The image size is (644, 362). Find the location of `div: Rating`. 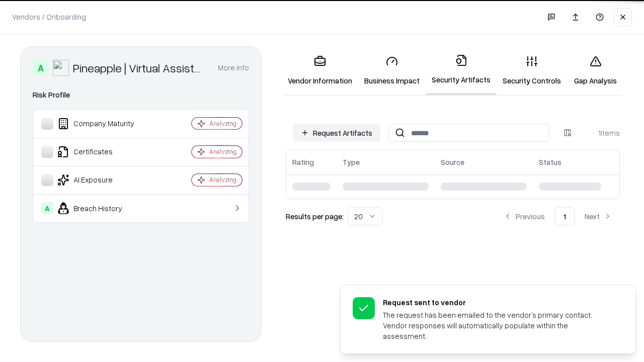

div: Rating is located at coordinates (303, 162).